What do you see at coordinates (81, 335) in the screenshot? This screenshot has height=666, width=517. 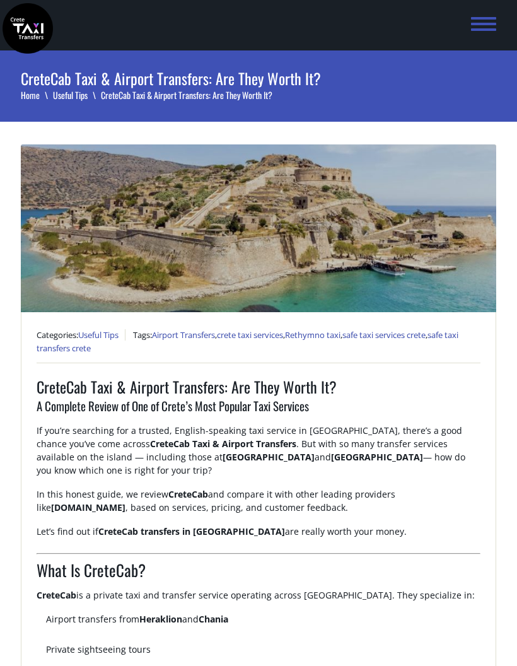 I see `span: Categories:` at bounding box center [81, 335].